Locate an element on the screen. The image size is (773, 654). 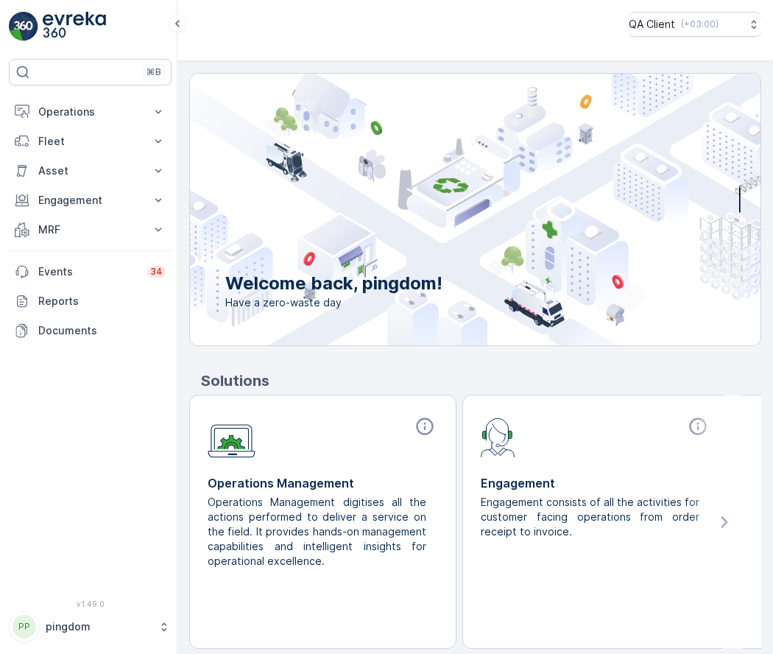
p: Operations Management is located at coordinates (322, 483).